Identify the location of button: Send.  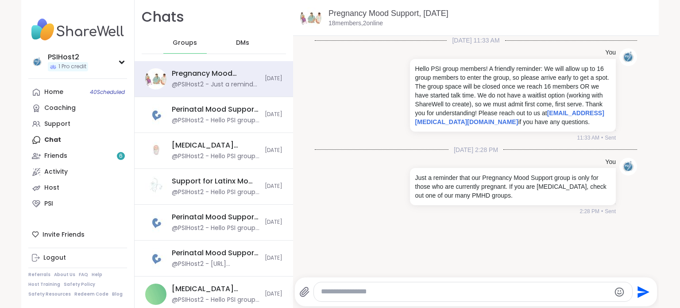
(643, 291).